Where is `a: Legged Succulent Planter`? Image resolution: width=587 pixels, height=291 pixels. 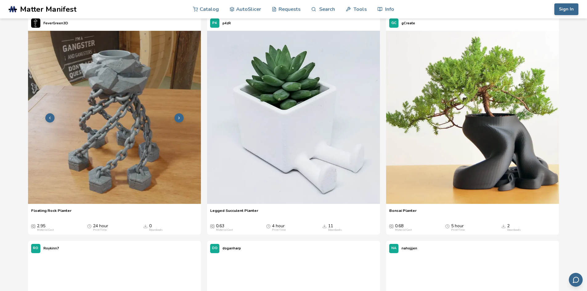 a: Legged Succulent Planter is located at coordinates (234, 213).